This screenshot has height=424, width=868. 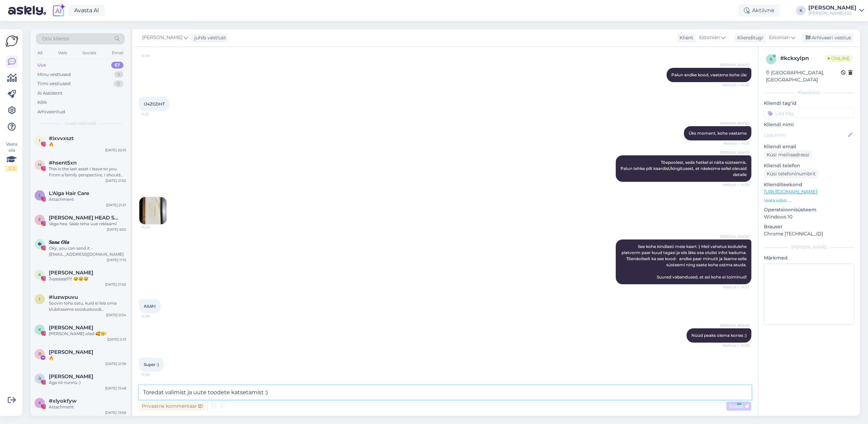 I want to click on span: Üks moment, kohe vaatame, so click(x=718, y=133).